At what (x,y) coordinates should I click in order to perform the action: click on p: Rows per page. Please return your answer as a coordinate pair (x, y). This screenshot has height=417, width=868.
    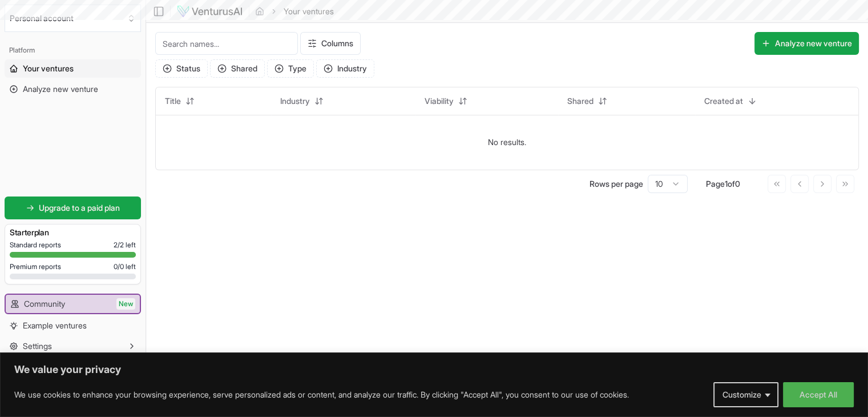
    Looking at the image, I should click on (617, 184).